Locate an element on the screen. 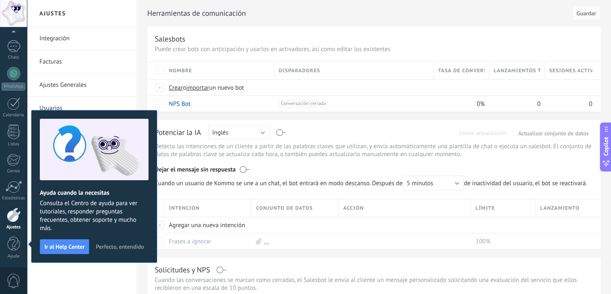 Image resolution: width=611 pixels, height=294 pixels. span: Crear is located at coordinates (176, 88).